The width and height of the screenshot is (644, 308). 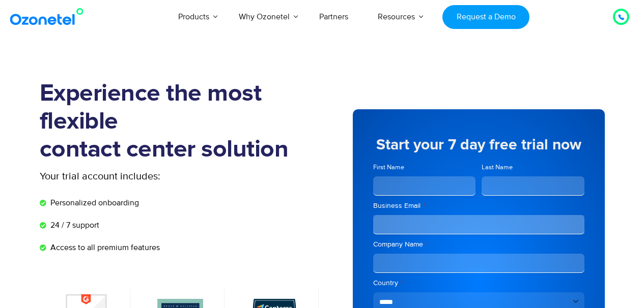 I want to click on span: Access to all premium features, so click(x=104, y=248).